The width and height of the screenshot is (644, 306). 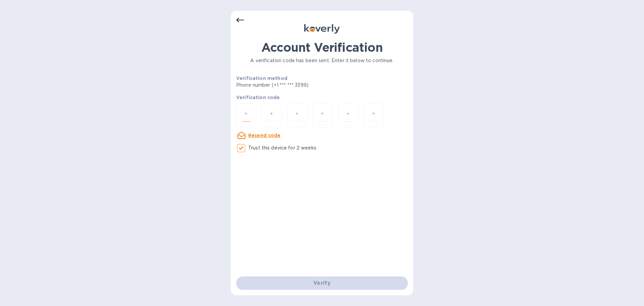 I want to click on b: Verification method, so click(x=262, y=78).